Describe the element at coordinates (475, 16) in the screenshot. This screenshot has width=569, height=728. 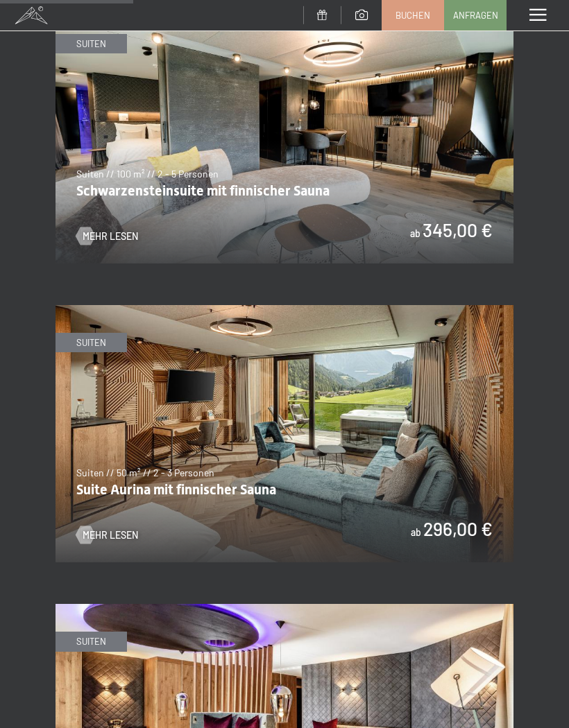
I see `span: Anfragen` at that location.